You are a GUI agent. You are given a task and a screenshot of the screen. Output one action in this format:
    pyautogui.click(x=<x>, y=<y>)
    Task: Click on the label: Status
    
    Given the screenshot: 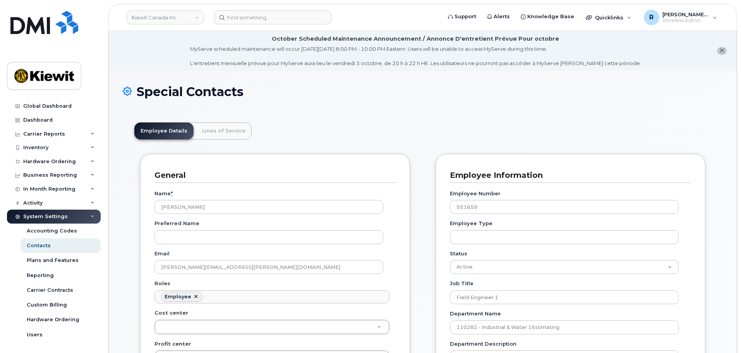 What is the action you would take?
    pyautogui.click(x=458, y=253)
    